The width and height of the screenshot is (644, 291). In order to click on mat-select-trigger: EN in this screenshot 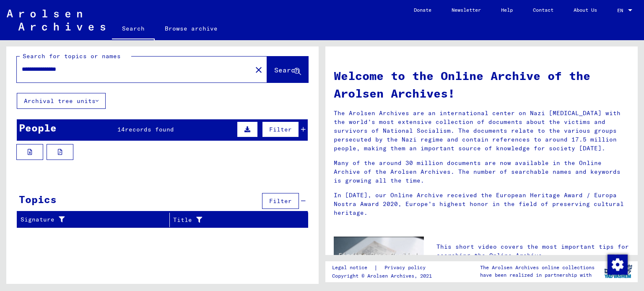, I will do `click(620, 10)`.